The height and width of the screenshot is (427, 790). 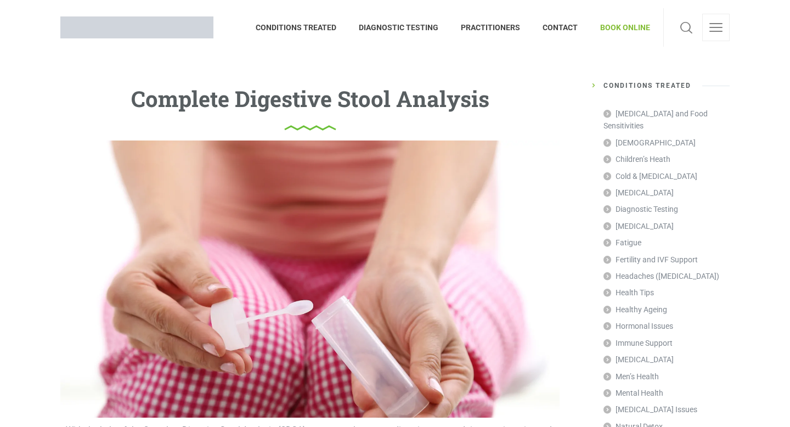 I want to click on a: Children’s Heath, so click(x=637, y=159).